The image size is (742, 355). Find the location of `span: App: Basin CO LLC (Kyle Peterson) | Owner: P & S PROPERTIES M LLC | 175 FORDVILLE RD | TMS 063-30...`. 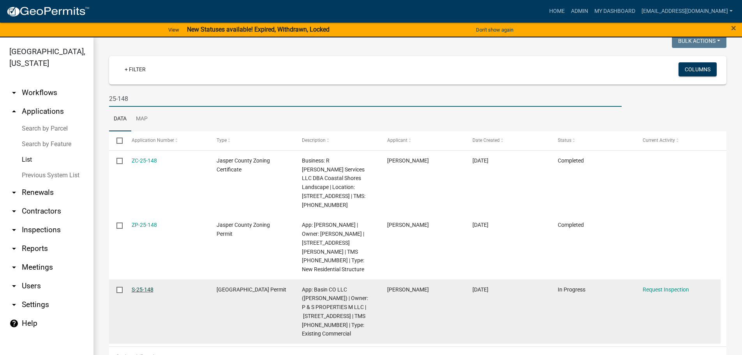

span: App: Basin CO LLC (Kyle Peterson) | Owner: P & S PROPERTIES M LLC | 175 FORDVILLE RD | TMS 063-30... is located at coordinates (335, 312).